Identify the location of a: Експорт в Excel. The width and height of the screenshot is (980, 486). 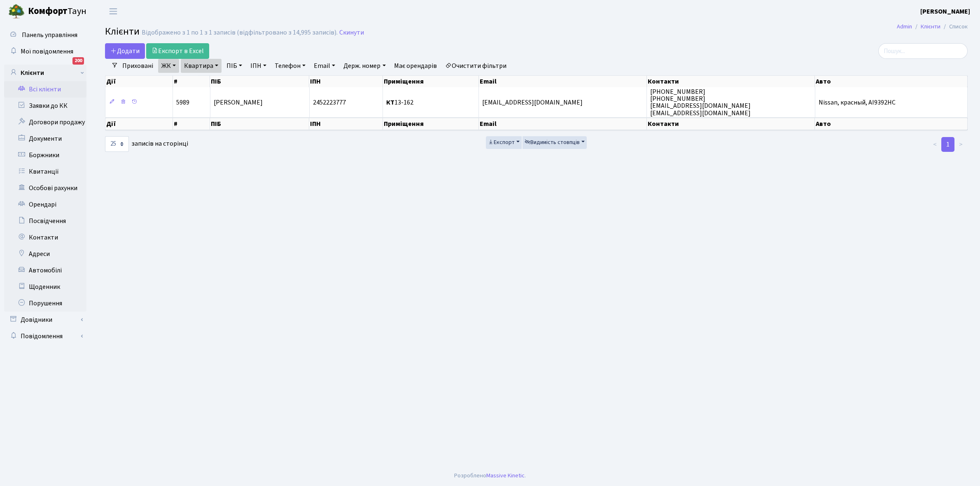
(177, 51).